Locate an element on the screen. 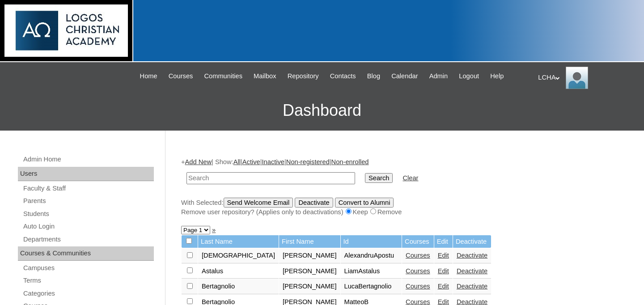 The width and height of the screenshot is (644, 305). h3: Dashboard is located at coordinates (322, 110).